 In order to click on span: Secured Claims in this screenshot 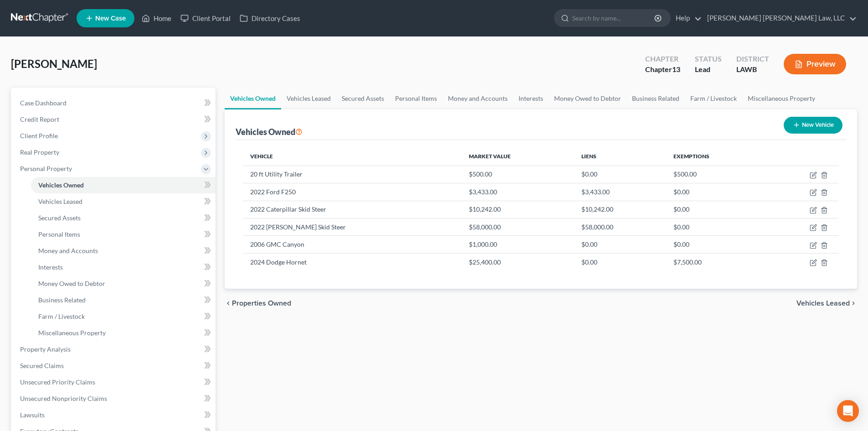, I will do `click(42, 365)`.